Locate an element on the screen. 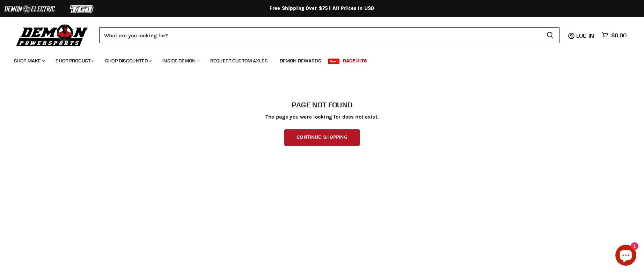 This screenshot has width=644, height=273. button: Search is located at coordinates (550, 35).